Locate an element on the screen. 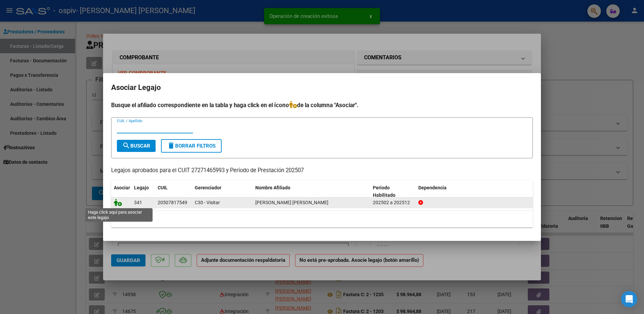 This screenshot has width=644, height=314. datatable-header-cell: CUIL is located at coordinates (174, 192).